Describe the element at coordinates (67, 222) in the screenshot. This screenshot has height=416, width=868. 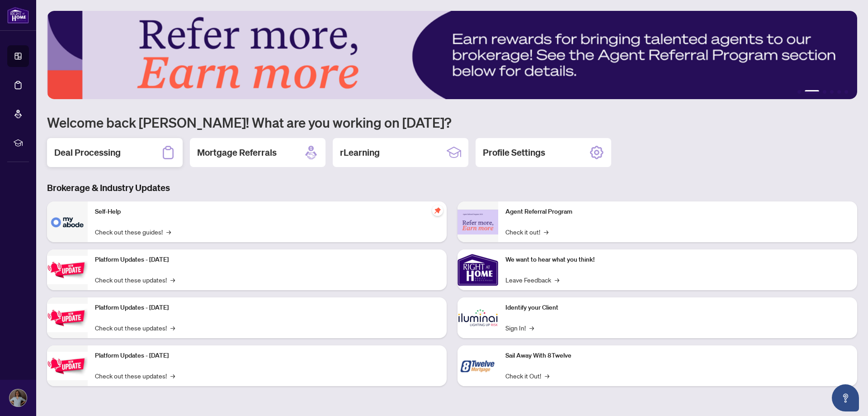
I see `img: Self-Help` at that location.